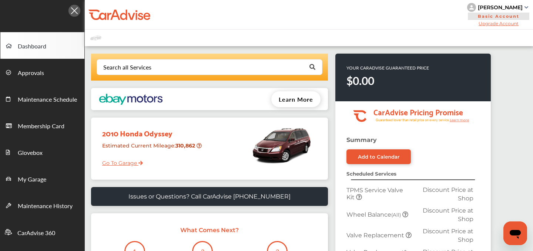 The height and width of the screenshot is (251, 533). I want to click on a: Membership Card, so click(42, 125).